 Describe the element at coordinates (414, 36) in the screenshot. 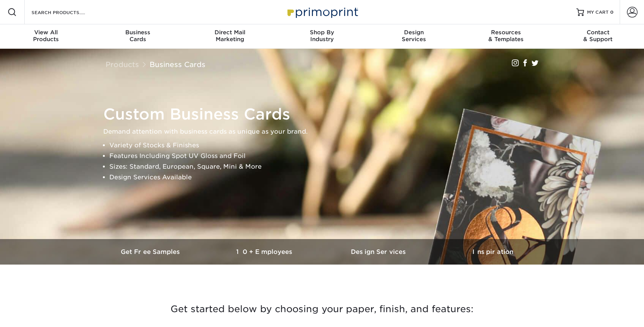

I see `div: Services` at that location.